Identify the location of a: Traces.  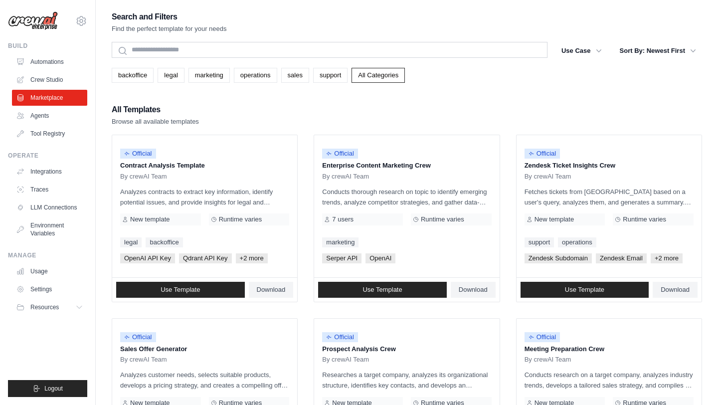
(49, 189).